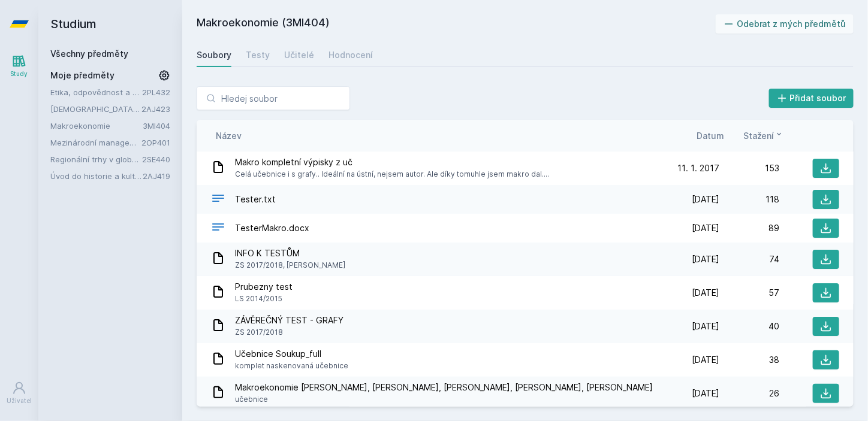 Image resolution: width=868 pixels, height=421 pixels. What do you see at coordinates (156, 160) in the screenshot?
I see `a: 2SE440` at bounding box center [156, 160].